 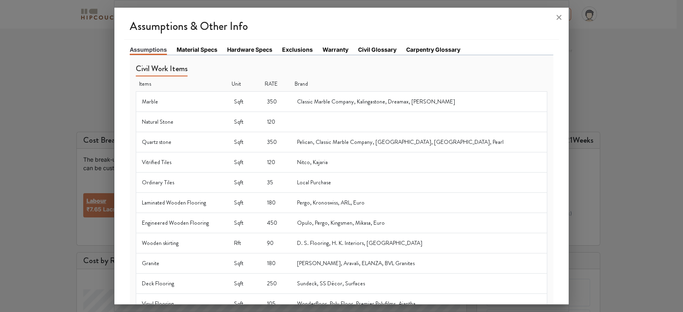 What do you see at coordinates (297, 49) in the screenshot?
I see `a: Exclusions` at bounding box center [297, 49].